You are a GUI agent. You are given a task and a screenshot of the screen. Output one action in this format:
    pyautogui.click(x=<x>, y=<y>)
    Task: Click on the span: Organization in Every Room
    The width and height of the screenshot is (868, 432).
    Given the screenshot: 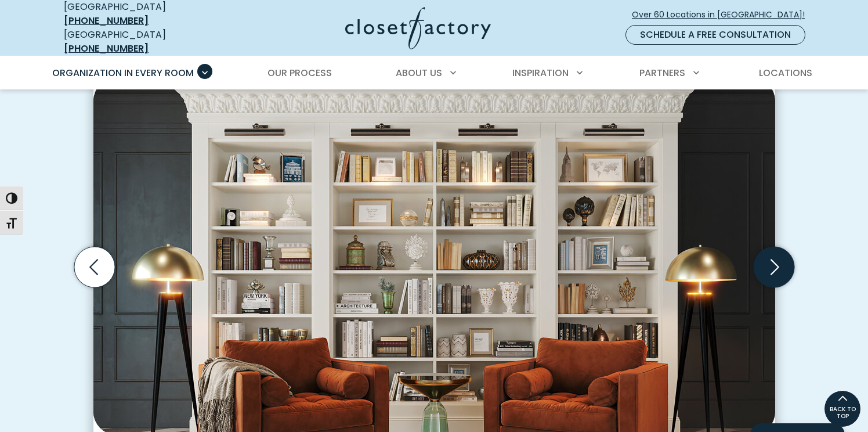 What is the action you would take?
    pyautogui.click(x=123, y=72)
    